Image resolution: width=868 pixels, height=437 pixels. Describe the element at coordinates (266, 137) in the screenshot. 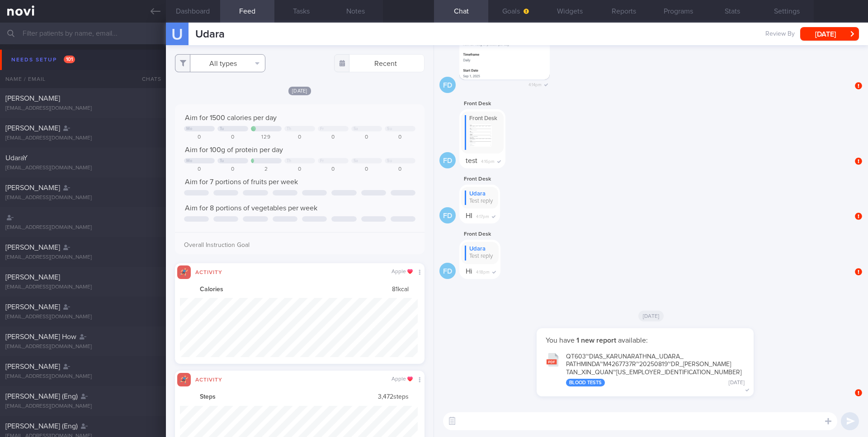

I see `div: 129` at that location.